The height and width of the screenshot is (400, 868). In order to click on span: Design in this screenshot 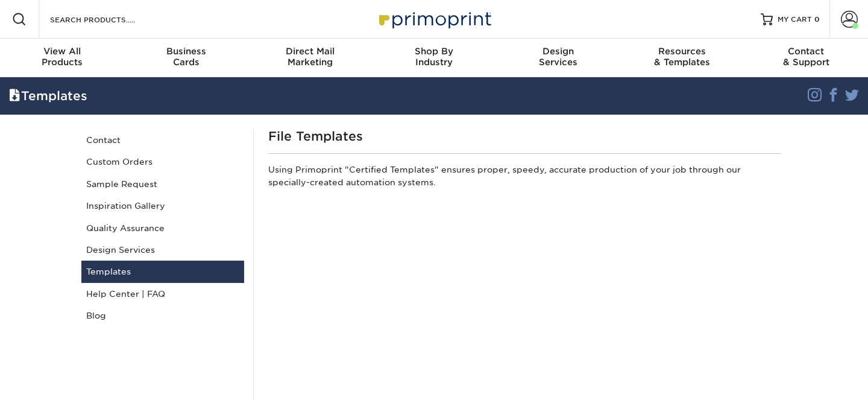, I will do `click(559, 51)`.